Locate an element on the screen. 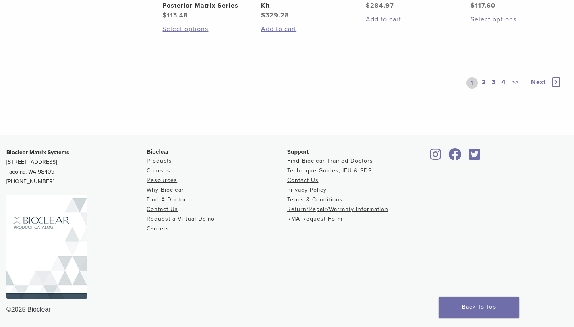 This screenshot has width=574, height=327. a: Why Bioclear is located at coordinates (165, 190).